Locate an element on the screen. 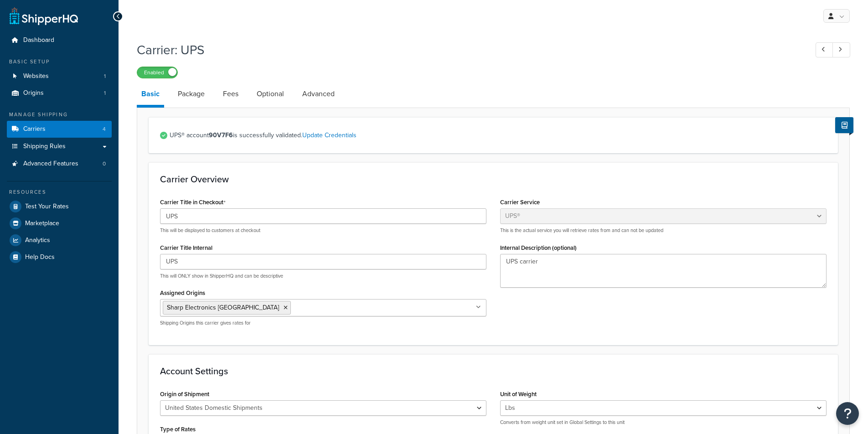 This screenshot has width=868, height=434. a: Optional is located at coordinates (270, 94).